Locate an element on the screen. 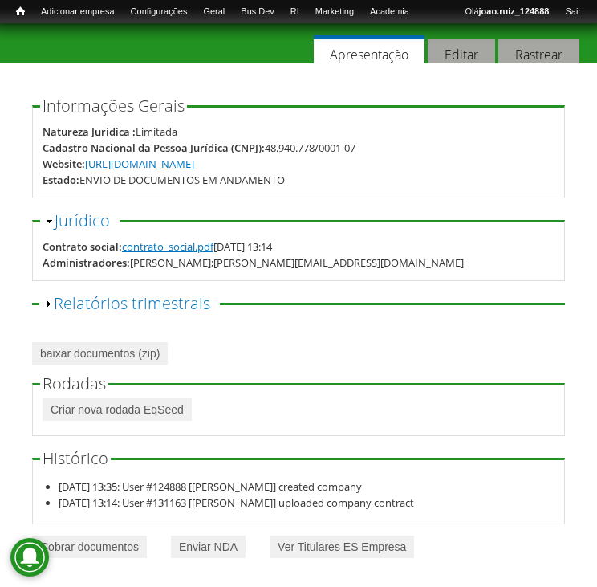 Image resolution: width=597 pixels, height=587 pixels. span: Informações Gerais is located at coordinates (113, 105).